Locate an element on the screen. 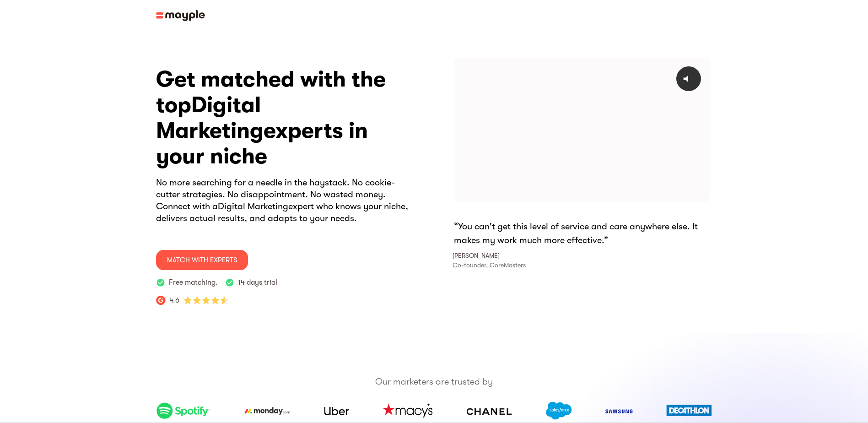 This screenshot has height=423, width=868. p: Co-founder, CoreMasters is located at coordinates (489, 265).